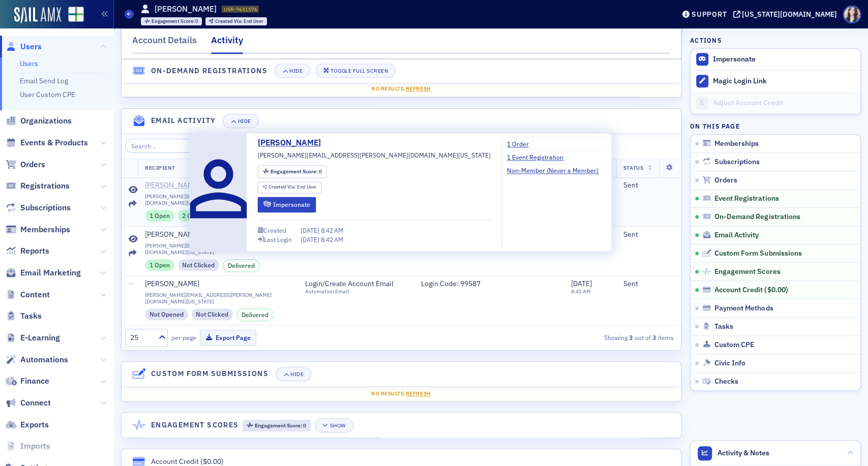 The width and height of the screenshot is (868, 466). I want to click on span: Tasks, so click(31, 316).